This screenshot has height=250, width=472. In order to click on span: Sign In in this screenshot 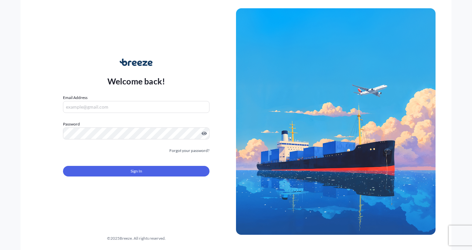, I will do `click(136, 171)`.